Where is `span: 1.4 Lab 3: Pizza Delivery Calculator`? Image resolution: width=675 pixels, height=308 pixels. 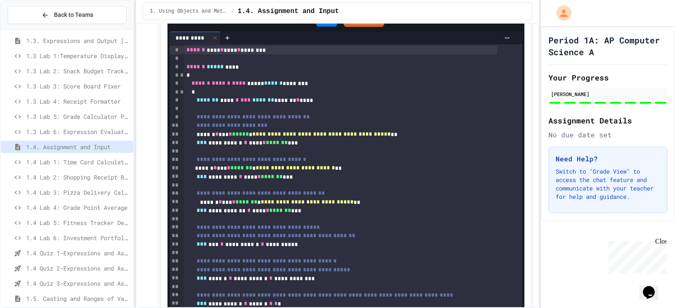 span: 1.4 Lab 3: Pizza Delivery Calculator is located at coordinates (78, 192).